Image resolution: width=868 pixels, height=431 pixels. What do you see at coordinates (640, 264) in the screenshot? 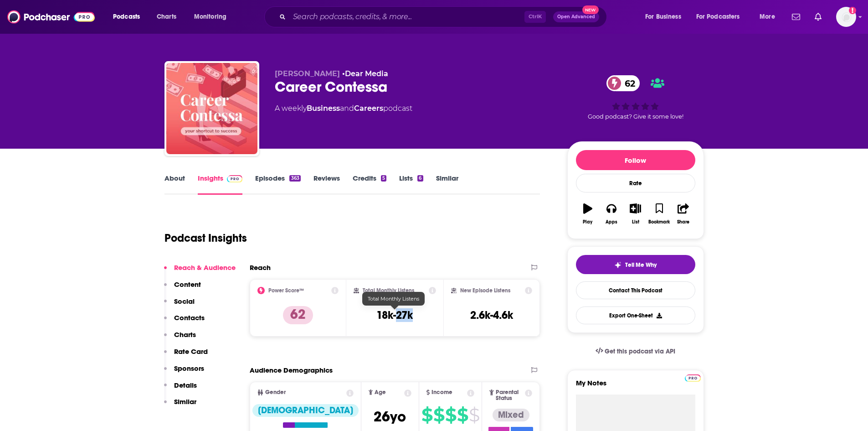
I see `span: Tell Me Why` at bounding box center [640, 264].